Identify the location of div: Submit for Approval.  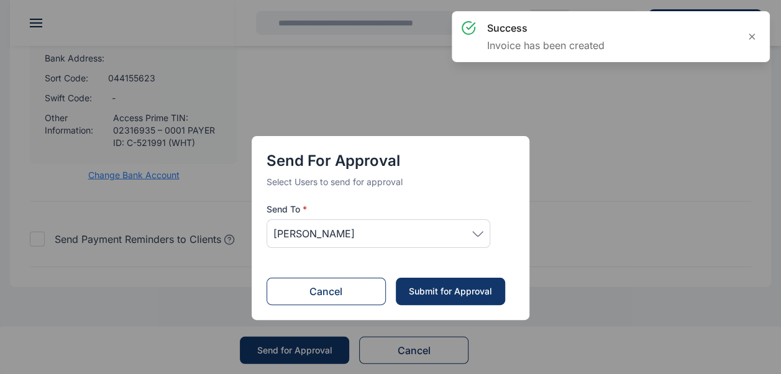
(450, 291).